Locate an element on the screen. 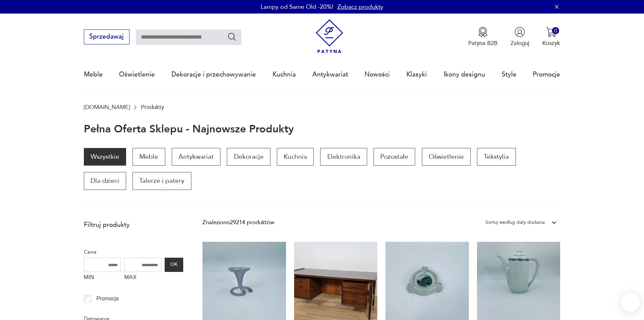 The width and height of the screenshot is (644, 320). button: Szukaj is located at coordinates (232, 36).